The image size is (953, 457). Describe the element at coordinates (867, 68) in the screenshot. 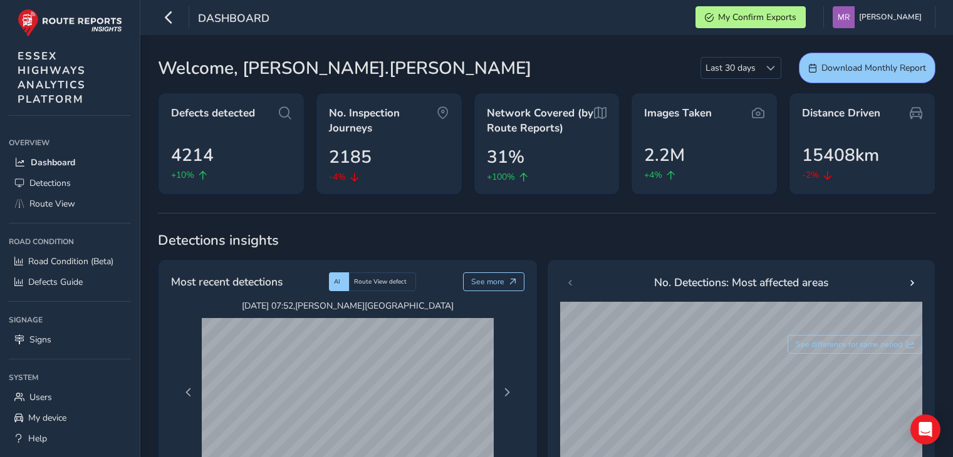

I see `button: Download Monthly Report` at that location.